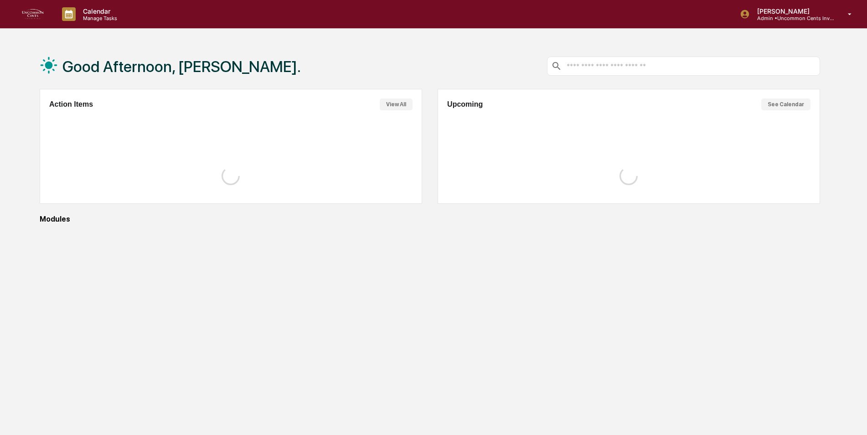 The image size is (867, 435). What do you see at coordinates (786, 104) in the screenshot?
I see `button: See Calendar` at bounding box center [786, 104].